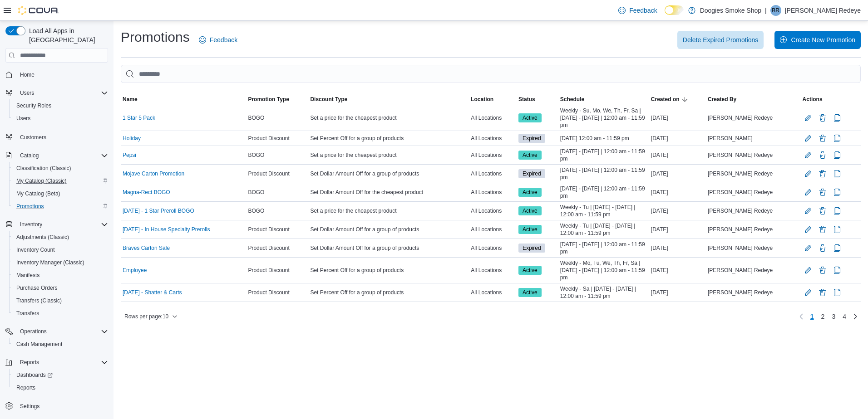 This screenshot has height=419, width=868. I want to click on button: Inventory, so click(31, 224).